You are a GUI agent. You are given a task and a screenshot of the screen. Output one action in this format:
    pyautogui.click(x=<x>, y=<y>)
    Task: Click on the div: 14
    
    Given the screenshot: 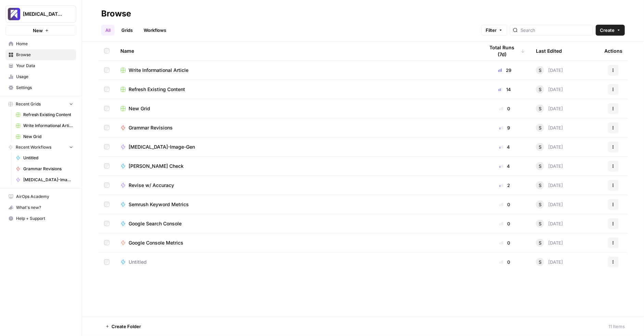 What is the action you would take?
    pyautogui.click(x=505, y=89)
    